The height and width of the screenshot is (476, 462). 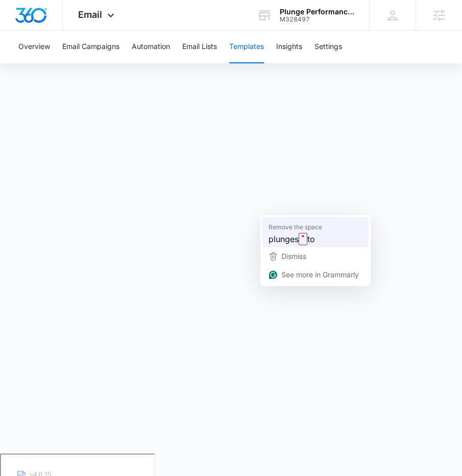 What do you see at coordinates (150, 47) in the screenshot?
I see `button: Automation` at bounding box center [150, 47].